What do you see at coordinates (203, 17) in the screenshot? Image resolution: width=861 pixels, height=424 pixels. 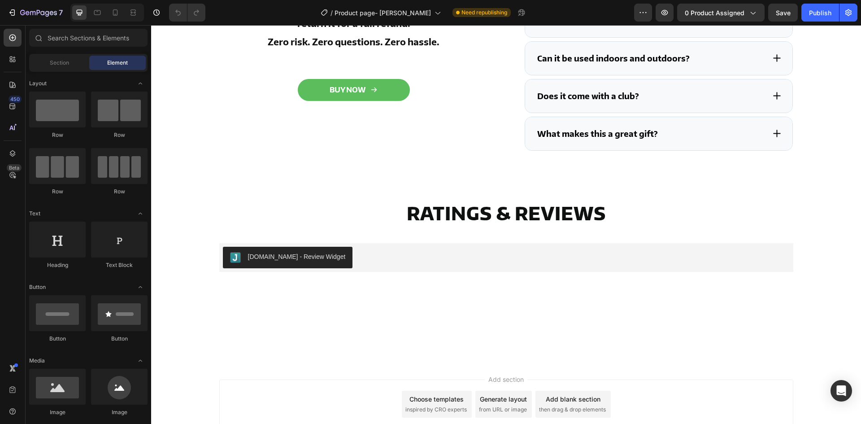 I see `p: Zero risk. Zero questions. Zero hassle.` at bounding box center [203, 17].